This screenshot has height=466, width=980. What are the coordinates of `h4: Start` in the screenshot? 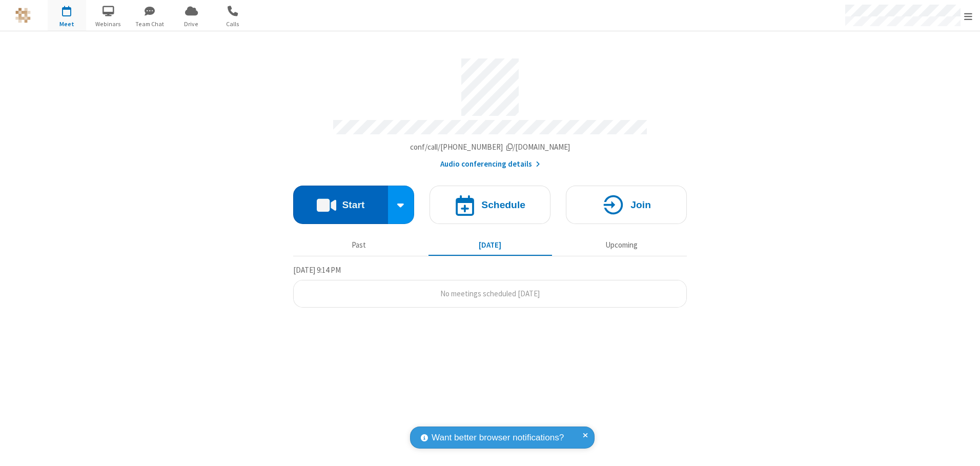 It's located at (353, 205).